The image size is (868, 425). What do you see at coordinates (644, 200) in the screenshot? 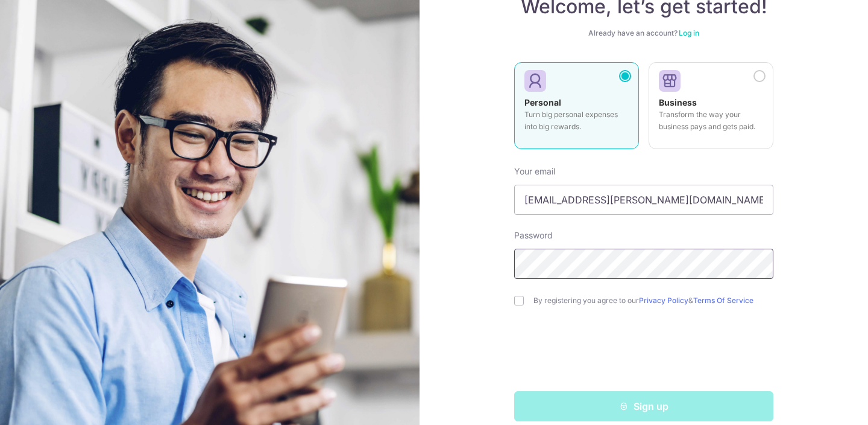
I see `input: Enter your Email` at bounding box center [644, 200].